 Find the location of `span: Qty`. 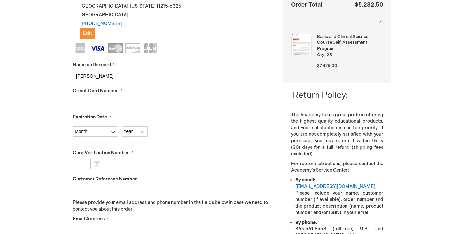

span: Qty is located at coordinates (321, 55).